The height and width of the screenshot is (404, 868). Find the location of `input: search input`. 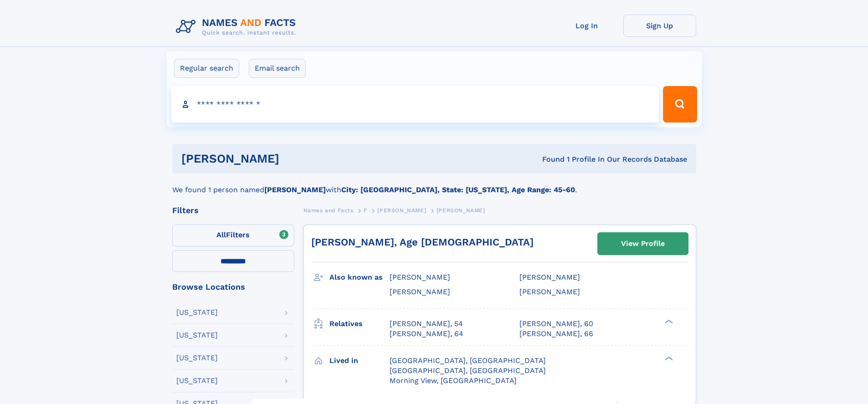

input: search input is located at coordinates (415, 104).